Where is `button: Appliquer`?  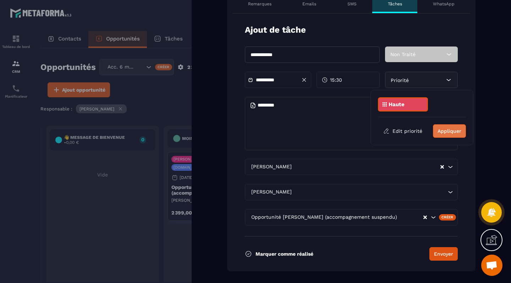
button: Appliquer is located at coordinates (449, 131).